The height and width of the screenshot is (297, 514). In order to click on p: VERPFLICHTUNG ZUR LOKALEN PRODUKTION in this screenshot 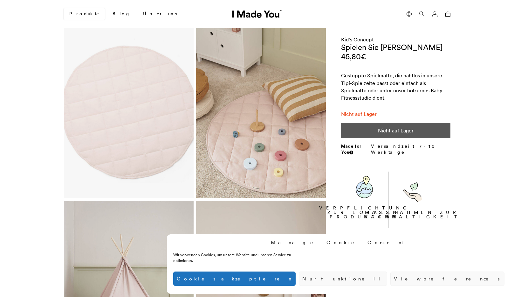, I will do `click(365, 212)`.